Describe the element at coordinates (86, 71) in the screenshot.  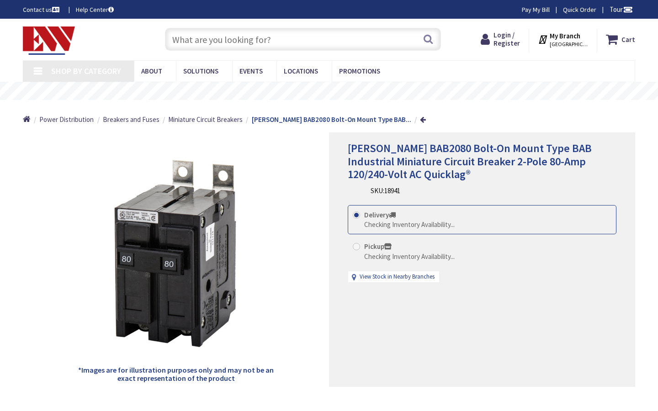
I see `span: Shop By Category` at that location.